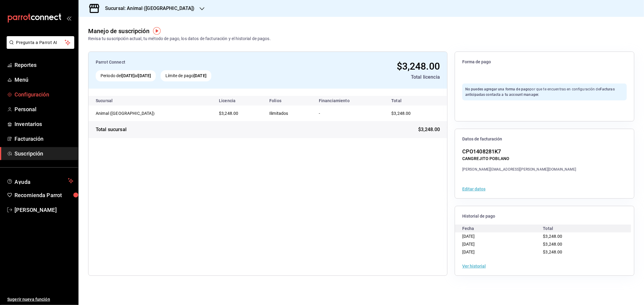  I want to click on span: Suscripción, so click(44, 154).